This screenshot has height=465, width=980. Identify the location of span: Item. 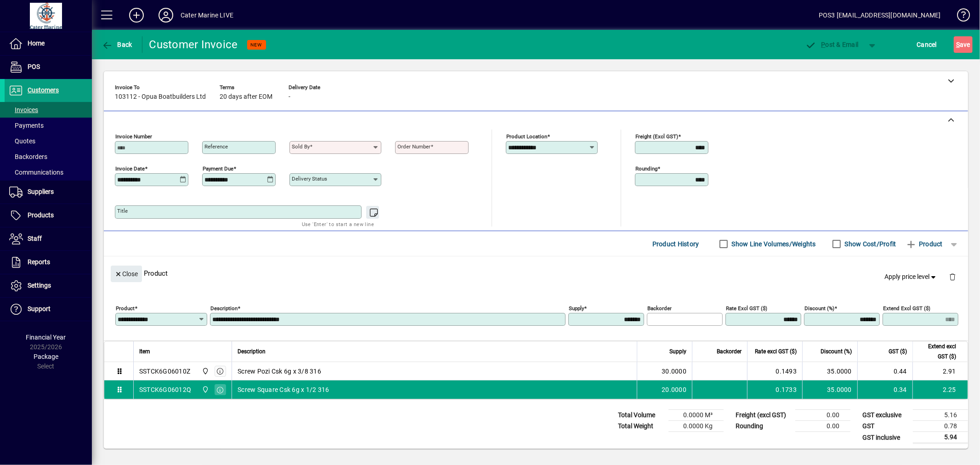
(144, 352).